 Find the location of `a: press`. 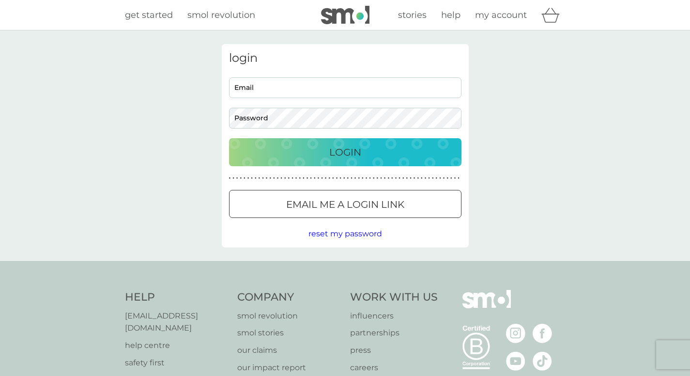

a: press is located at coordinates (393, 351).